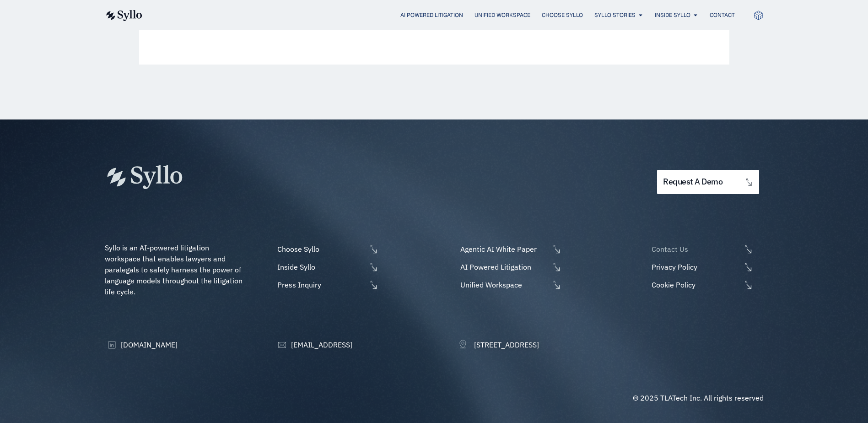  What do you see at coordinates (448, 15) in the screenshot?
I see `nav: Menu` at bounding box center [448, 15].